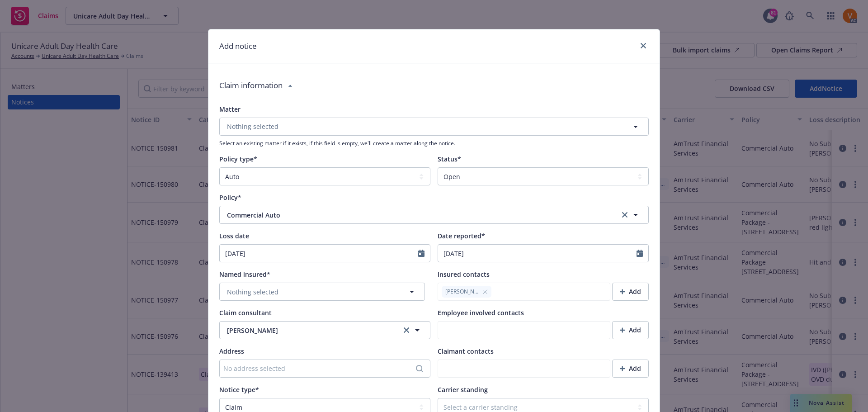 Image resolution: width=868 pixels, height=412 pixels. I want to click on span: Date reported*, so click(461, 235).